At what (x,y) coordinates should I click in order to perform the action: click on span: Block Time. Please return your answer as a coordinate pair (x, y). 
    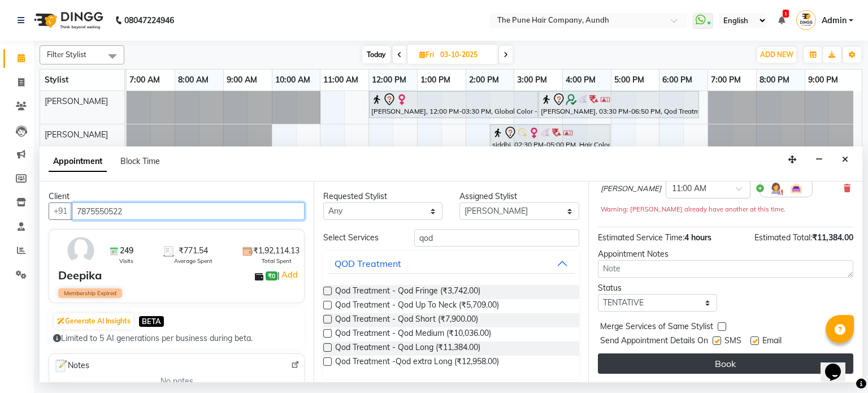
    Looking at the image, I should click on (140, 161).